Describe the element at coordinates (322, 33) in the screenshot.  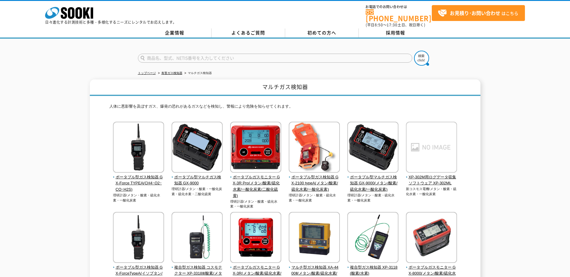
I see `a: 初めての方へ` at that location.